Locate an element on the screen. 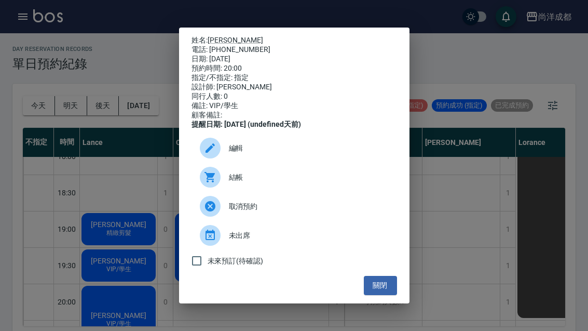 The image size is (588, 331). div: 未出席 is located at coordinates (294, 235).